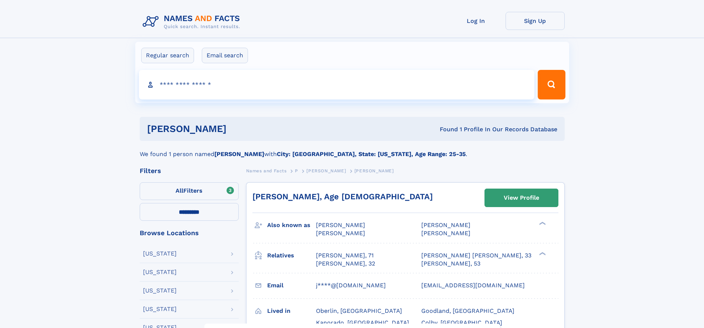 The height and width of the screenshot is (328, 704). What do you see at coordinates (292, 311) in the screenshot?
I see `h3: Lived in` at bounding box center [292, 311].